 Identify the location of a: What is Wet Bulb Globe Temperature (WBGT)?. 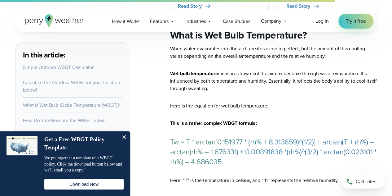
(71, 105).